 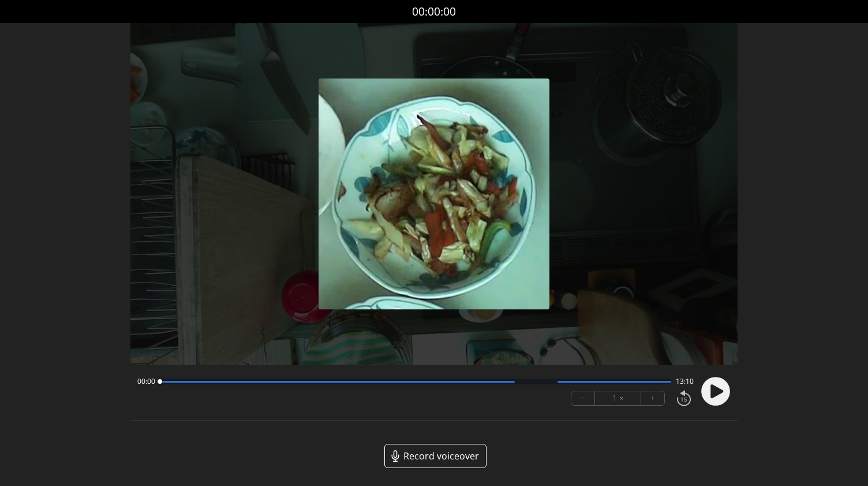 What do you see at coordinates (684, 381) in the screenshot?
I see `span: 13:10` at bounding box center [684, 381].